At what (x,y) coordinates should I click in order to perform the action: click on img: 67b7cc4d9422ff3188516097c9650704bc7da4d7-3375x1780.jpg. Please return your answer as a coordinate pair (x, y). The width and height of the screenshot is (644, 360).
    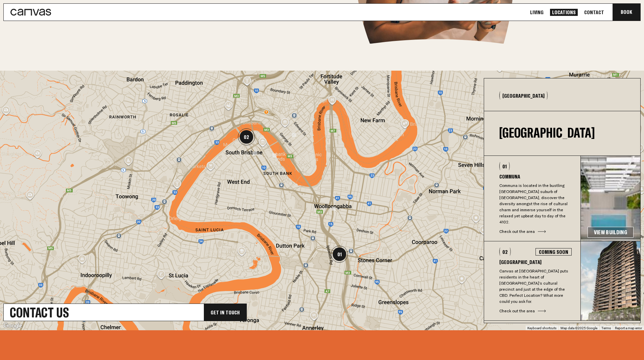
    Looking at the image, I should click on (610, 199).